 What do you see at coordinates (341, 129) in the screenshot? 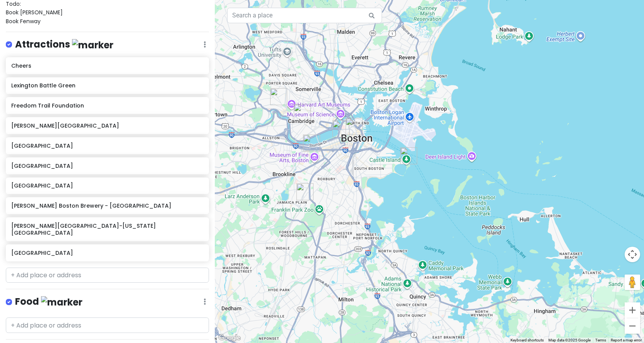
I see `div: Cheers` at bounding box center [341, 129].